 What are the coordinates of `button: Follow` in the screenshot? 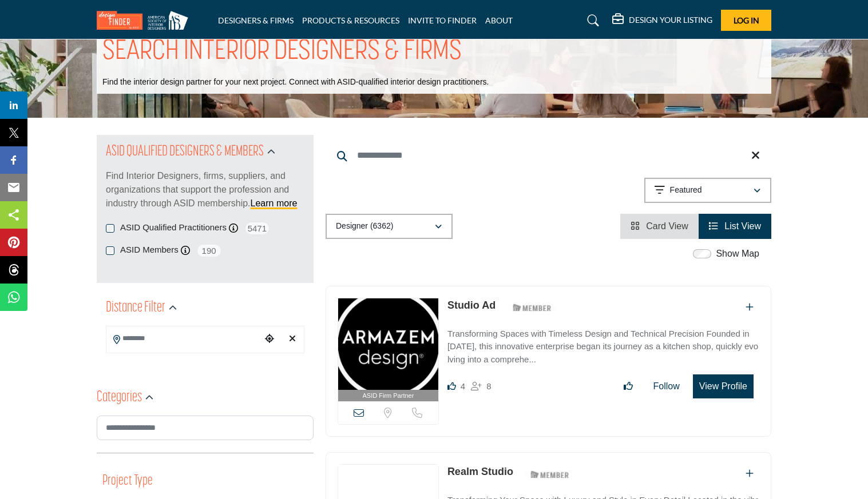 It's located at (666, 386).